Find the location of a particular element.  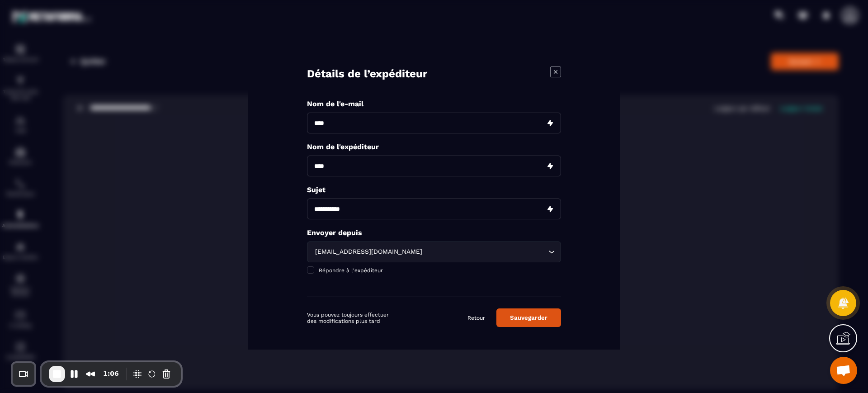

p: Sujet is located at coordinates (434, 190).